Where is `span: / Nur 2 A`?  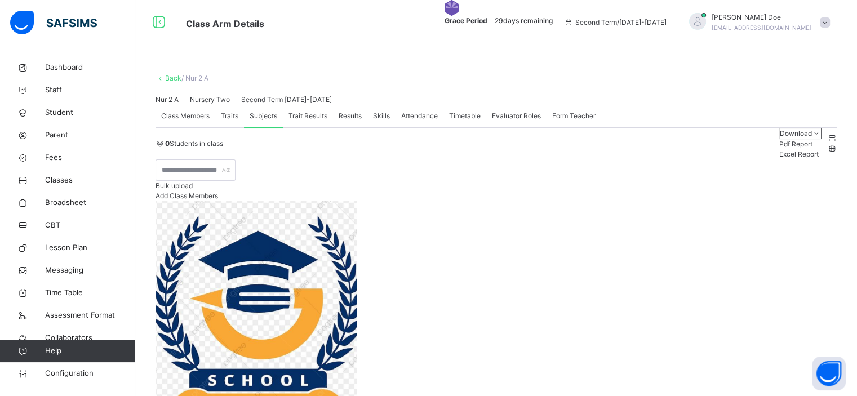 span: / Nur 2 A is located at coordinates (195, 78).